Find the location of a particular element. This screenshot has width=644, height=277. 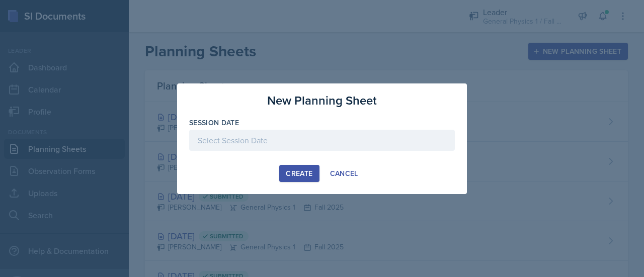

button: Create is located at coordinates (299, 173).